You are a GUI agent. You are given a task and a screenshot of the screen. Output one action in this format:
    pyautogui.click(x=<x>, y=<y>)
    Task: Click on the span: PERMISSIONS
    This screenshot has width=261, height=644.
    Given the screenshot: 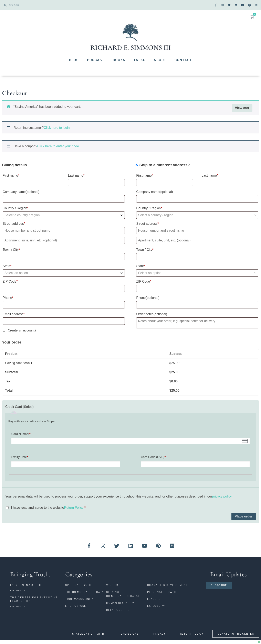 What is the action you would take?
    pyautogui.click(x=129, y=634)
    